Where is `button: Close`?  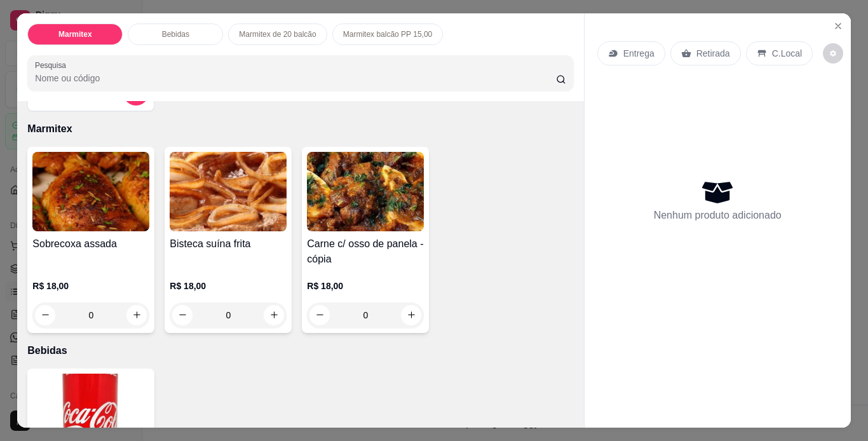 button: Close is located at coordinates (838, 26).